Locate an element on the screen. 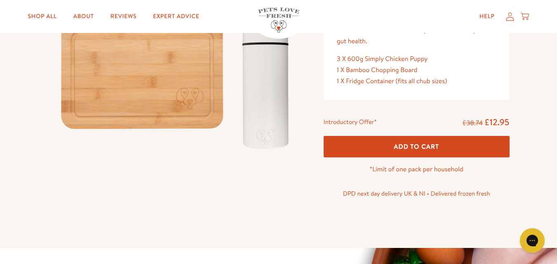 This screenshot has height=264, width=557. a: About is located at coordinates (84, 16).